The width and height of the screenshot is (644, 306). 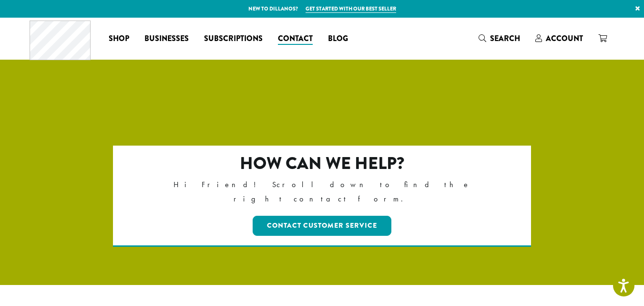 I want to click on span: Subscriptions, so click(x=233, y=38).